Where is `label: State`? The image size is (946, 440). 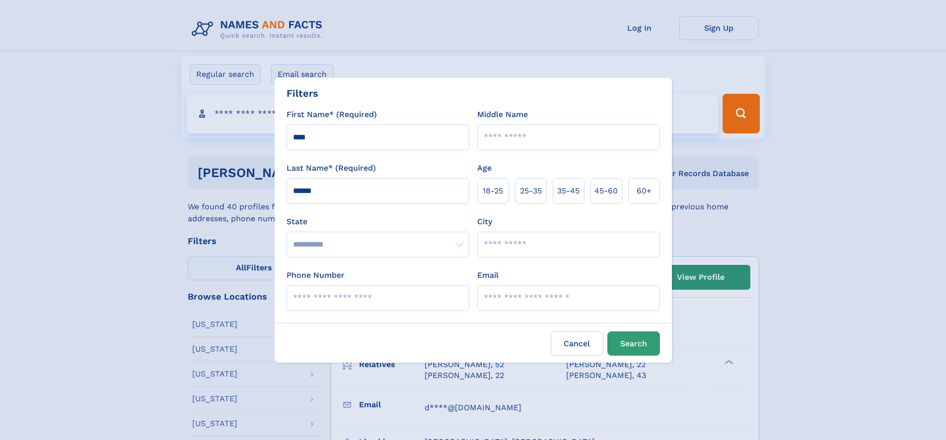
label: State is located at coordinates (378, 222).